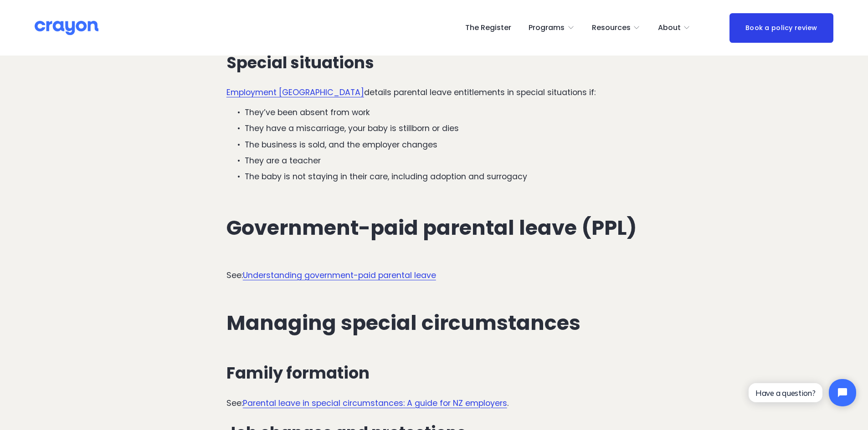 The height and width of the screenshot is (430, 868). I want to click on span: About, so click(670, 28).